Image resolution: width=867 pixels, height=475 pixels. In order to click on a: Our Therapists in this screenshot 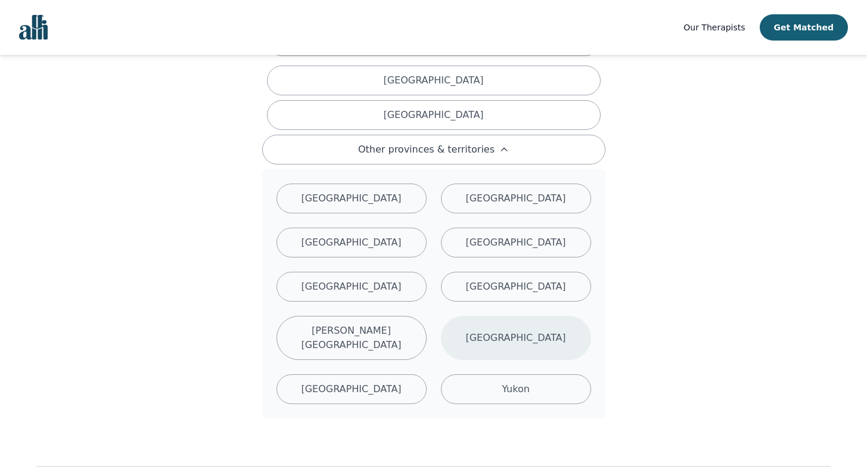, I will do `click(714, 27)`.